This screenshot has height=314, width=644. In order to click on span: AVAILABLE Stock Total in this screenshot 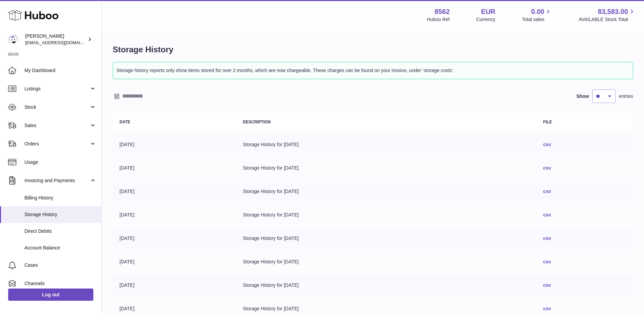, I will do `click(607, 20)`.